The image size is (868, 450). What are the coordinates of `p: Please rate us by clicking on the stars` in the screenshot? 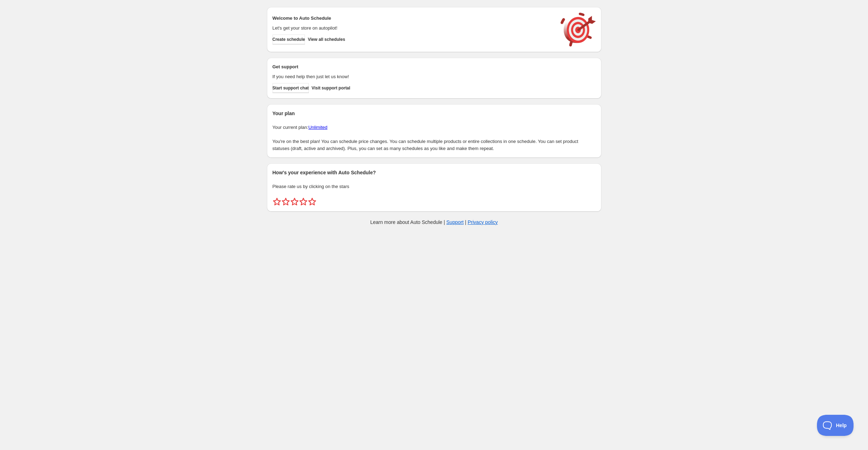 It's located at (434, 186).